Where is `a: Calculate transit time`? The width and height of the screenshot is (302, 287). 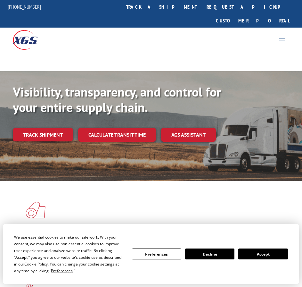 a: Calculate transit time is located at coordinates (117, 135).